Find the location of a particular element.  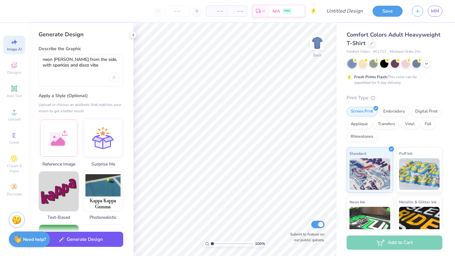

button: Save is located at coordinates (387, 11).